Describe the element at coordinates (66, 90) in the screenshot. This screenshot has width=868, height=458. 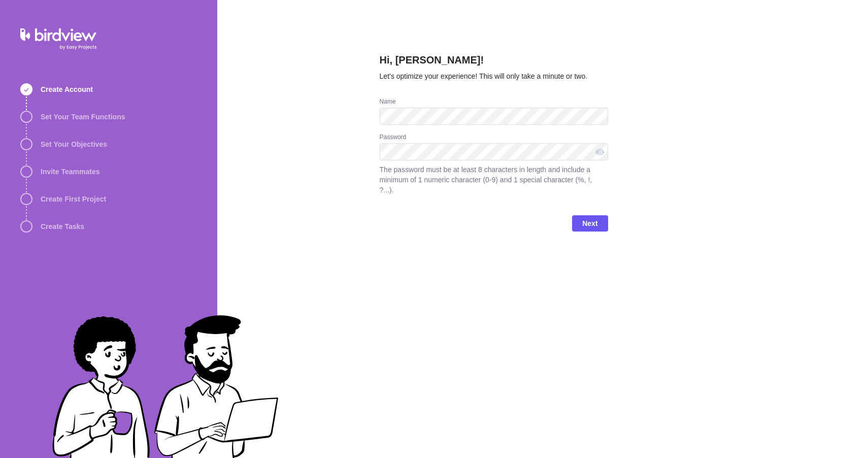
I see `span: Create Account` at that location.